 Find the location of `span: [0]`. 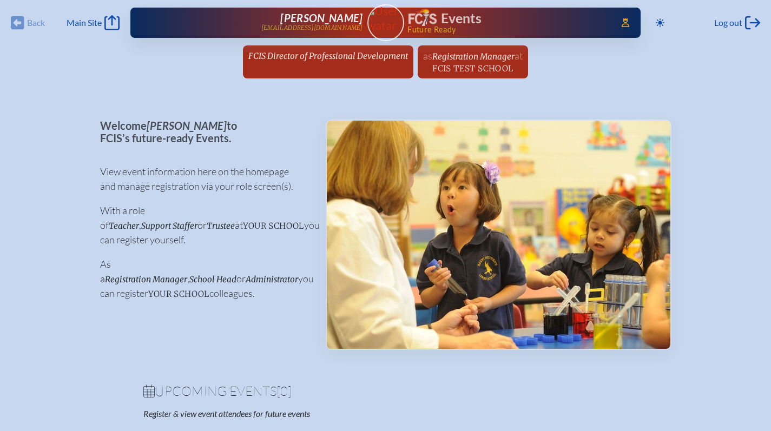

span: [0] is located at coordinates (284, 391).